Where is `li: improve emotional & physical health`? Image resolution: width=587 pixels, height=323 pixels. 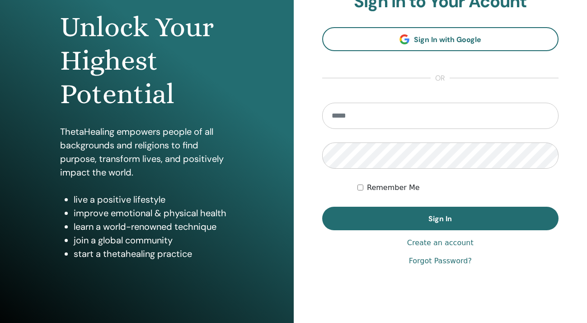
li: improve emotional & physical health is located at coordinates (153, 213).